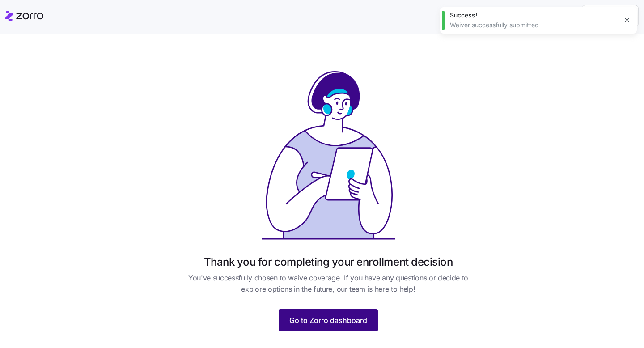  Describe the element at coordinates (328, 262) in the screenshot. I see `h1: Thank you for completing your enrollment decision` at that location.